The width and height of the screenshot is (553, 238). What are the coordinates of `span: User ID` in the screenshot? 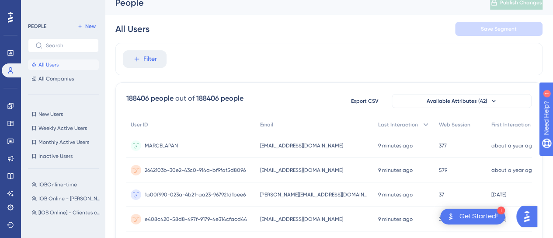 It's located at (140, 125).